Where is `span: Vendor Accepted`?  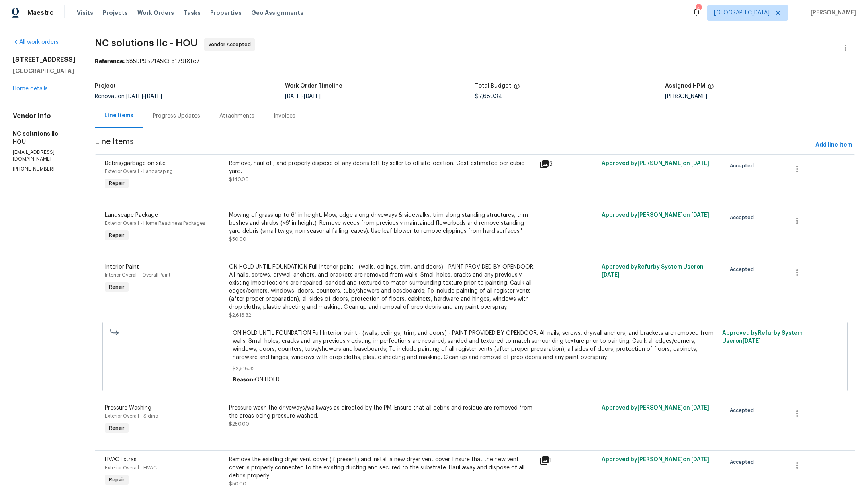
span: Vendor Accepted is located at coordinates (231, 45).